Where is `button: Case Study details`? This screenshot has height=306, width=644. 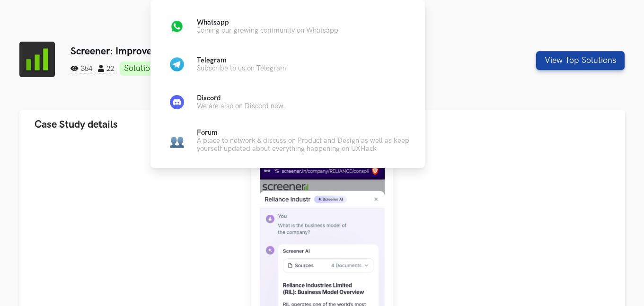 button: Case Study details is located at coordinates (322, 124).